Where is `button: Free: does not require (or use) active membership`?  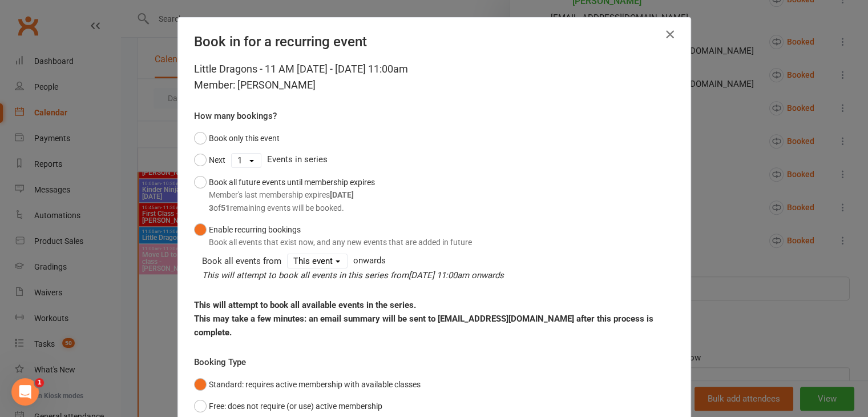
button: Free: does not require (or use) active membership is located at coordinates (288, 406).